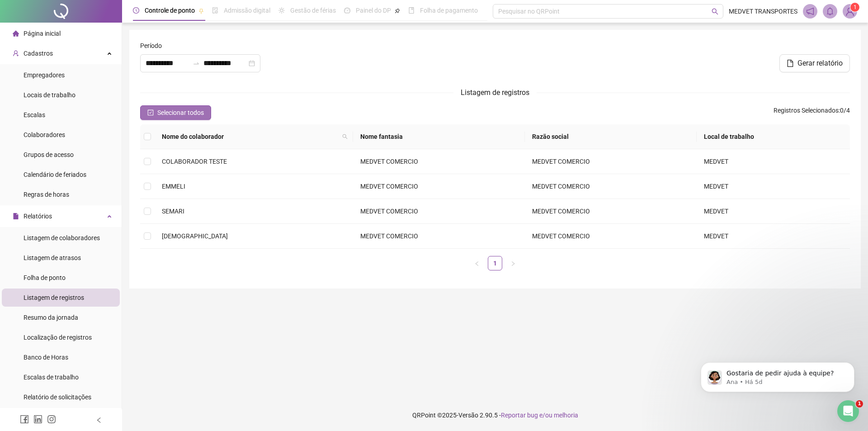 This screenshot has width=868, height=431. Describe the element at coordinates (495, 263) in the screenshot. I see `a: 1` at that location.